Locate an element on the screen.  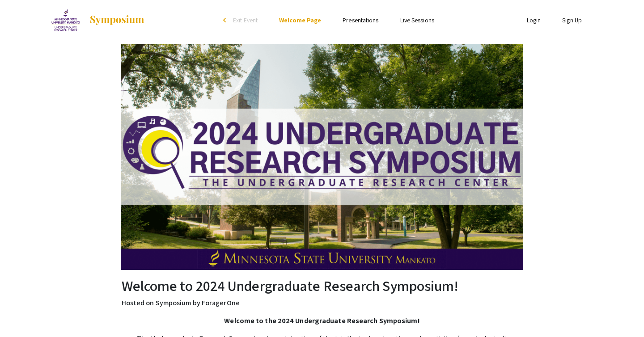
h2: Welcome to 2024 Undergraduate Research Symposium! is located at coordinates (322, 286).